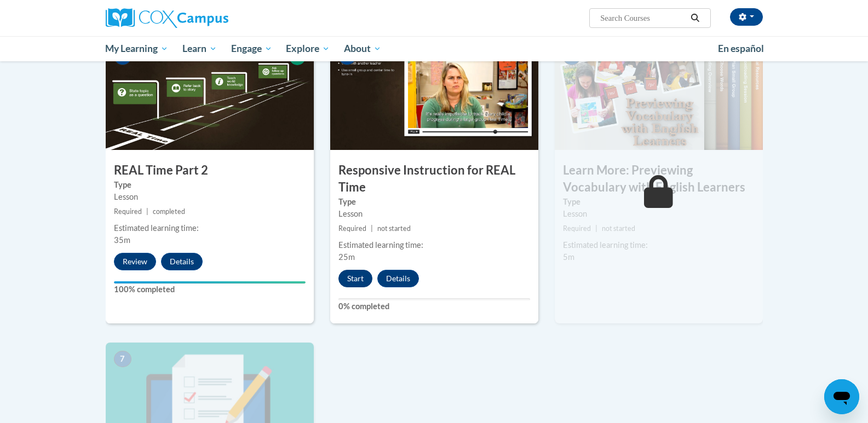 This screenshot has height=423, width=868. I want to click on h3: Learn More: Previewing Vocabulary with English Learners, so click(658, 179).